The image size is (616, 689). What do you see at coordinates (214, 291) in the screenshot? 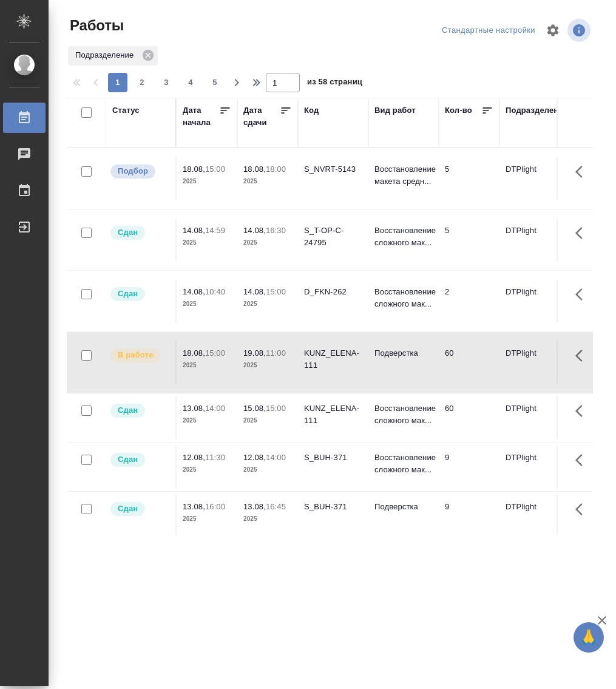
I see `p: 10:40` at bounding box center [214, 291].